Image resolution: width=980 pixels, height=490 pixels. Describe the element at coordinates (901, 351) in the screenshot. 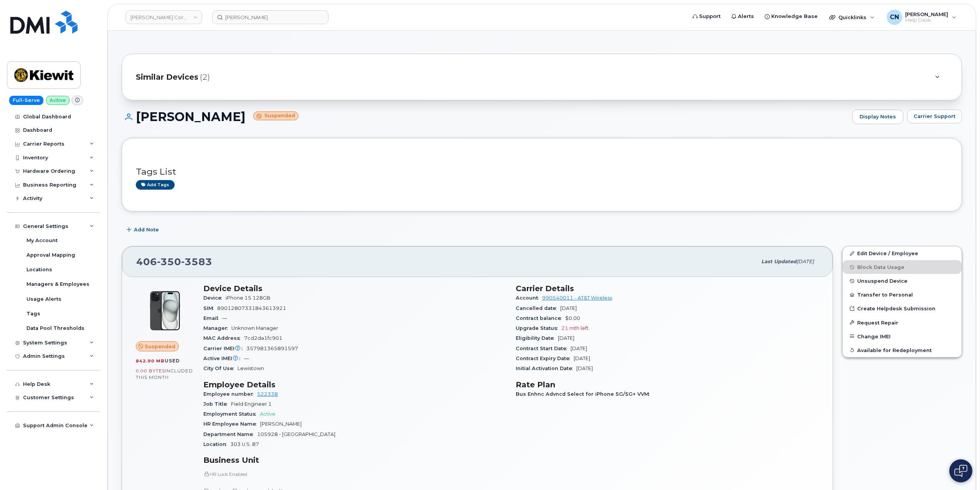

I see `button: Available for Redeployment` at that location.